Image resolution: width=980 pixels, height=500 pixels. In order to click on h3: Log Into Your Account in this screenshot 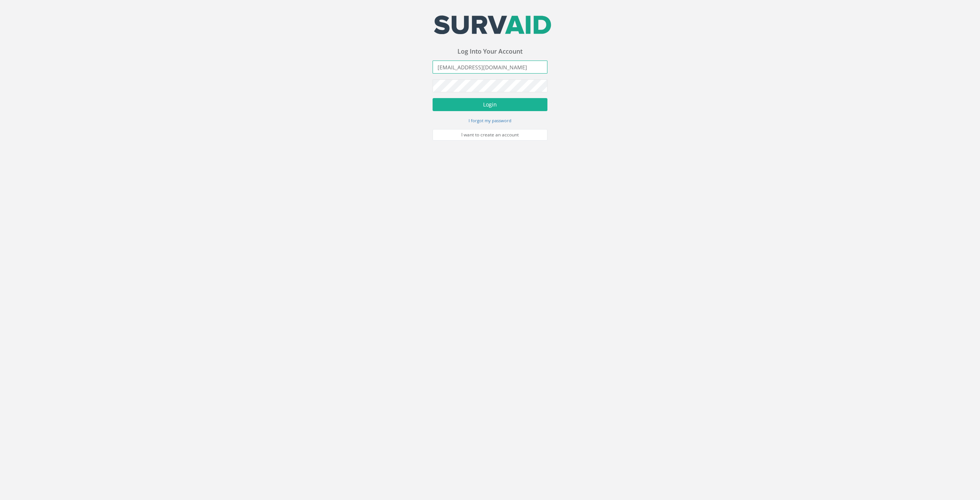, I will do `click(490, 52)`.